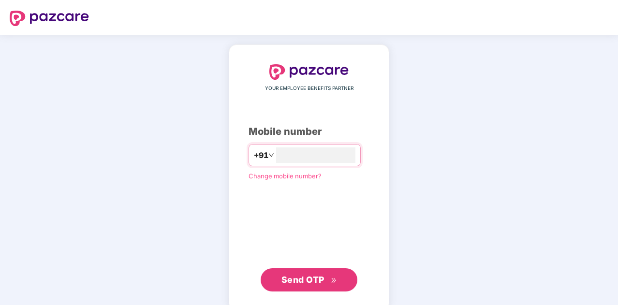 The width and height of the screenshot is (618, 305). What do you see at coordinates (309, 131) in the screenshot?
I see `div: Mobile number` at bounding box center [309, 131].